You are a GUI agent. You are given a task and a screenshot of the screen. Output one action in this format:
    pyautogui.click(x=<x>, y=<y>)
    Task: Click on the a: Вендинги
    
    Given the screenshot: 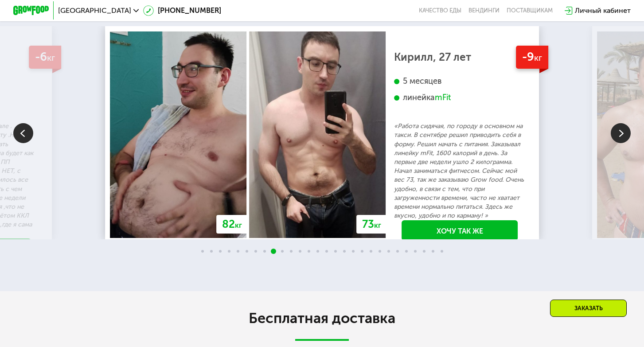 What is the action you would take?
    pyautogui.click(x=484, y=11)
    